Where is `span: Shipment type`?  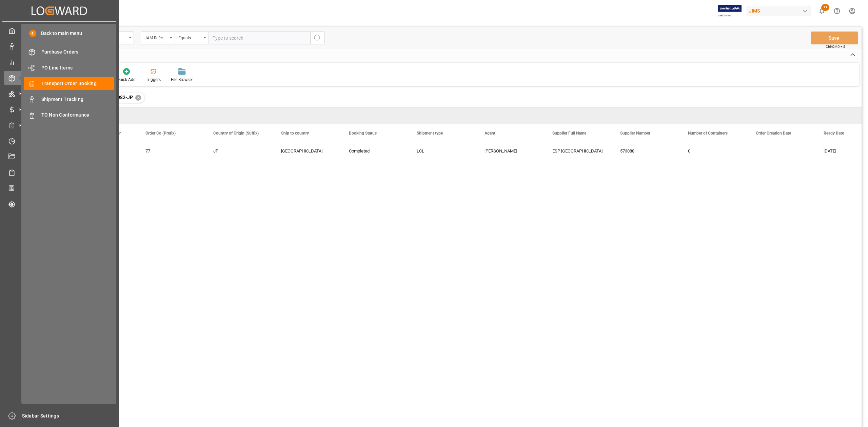
span: Shipment type is located at coordinates (430, 133).